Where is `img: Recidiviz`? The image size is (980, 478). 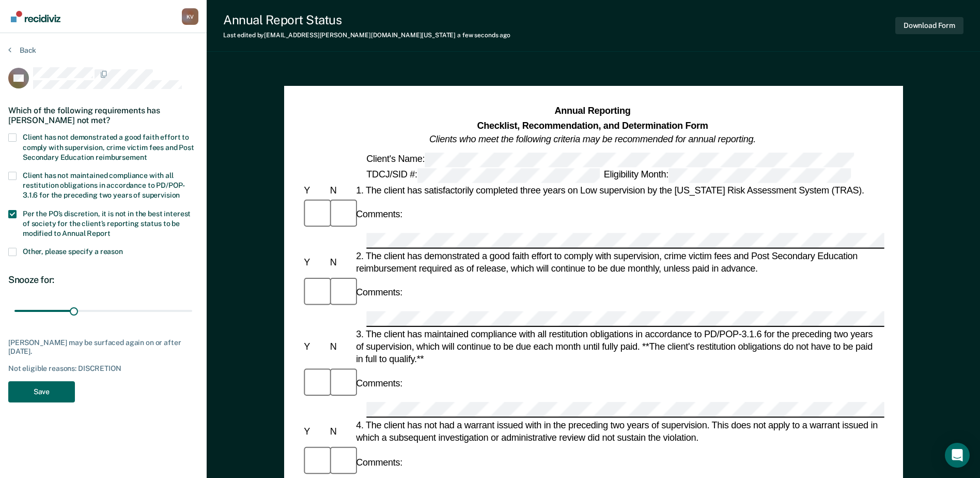
img: Recidiviz is located at coordinates (36, 17).